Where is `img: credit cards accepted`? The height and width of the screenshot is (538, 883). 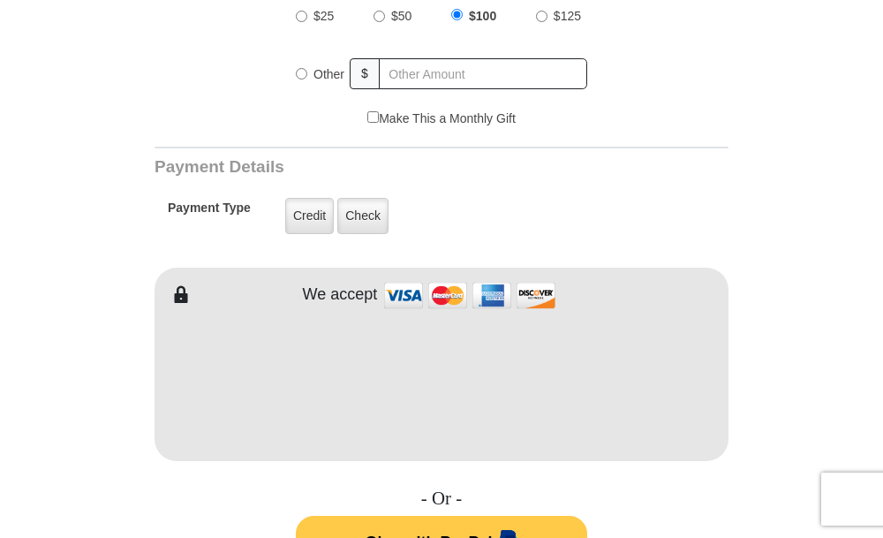
img: credit cards accepted is located at coordinates (470, 295).